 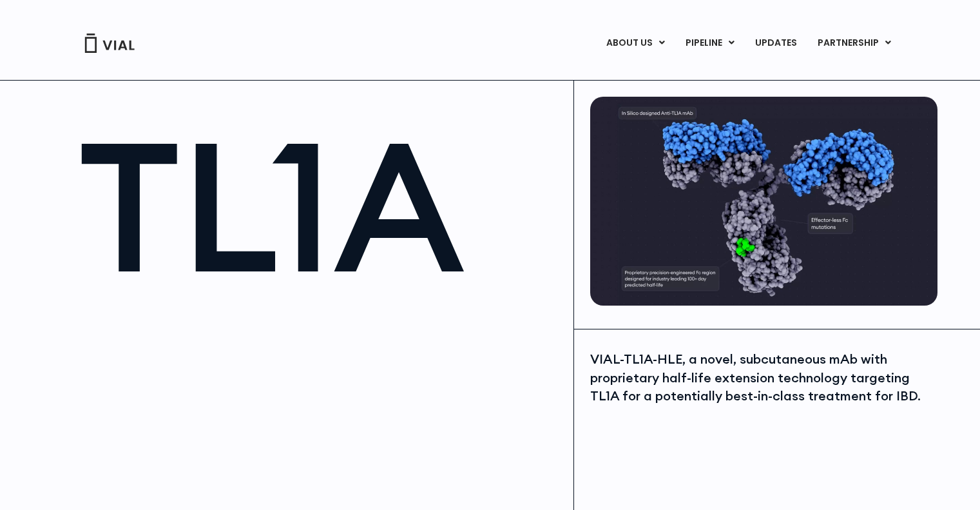 What do you see at coordinates (855, 43) in the screenshot?
I see `a: PARTNERSHIPMenu Toggle` at bounding box center [855, 43].